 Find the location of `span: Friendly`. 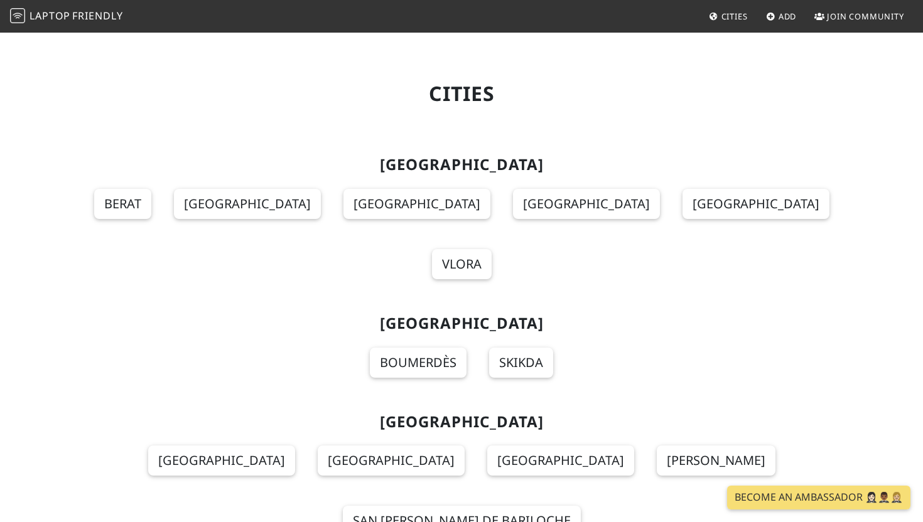

span: Friendly is located at coordinates (97, 16).